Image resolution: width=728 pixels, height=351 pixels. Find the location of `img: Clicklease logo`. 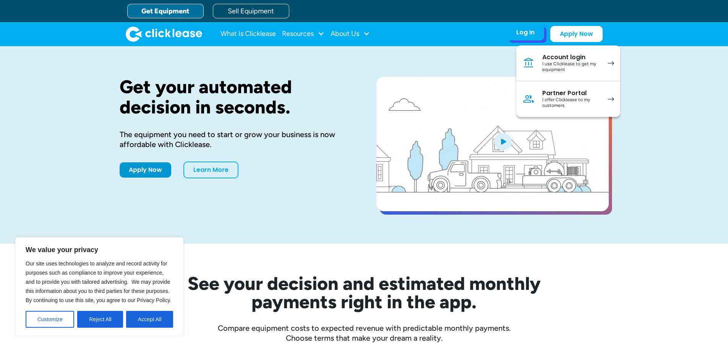

img: Clicklease logo is located at coordinates (164, 34).